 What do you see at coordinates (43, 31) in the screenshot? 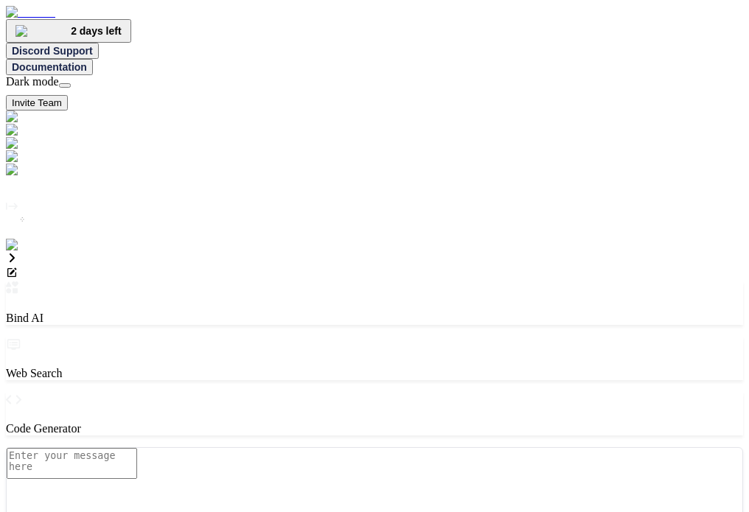
I see `img: premium` at bounding box center [43, 31].